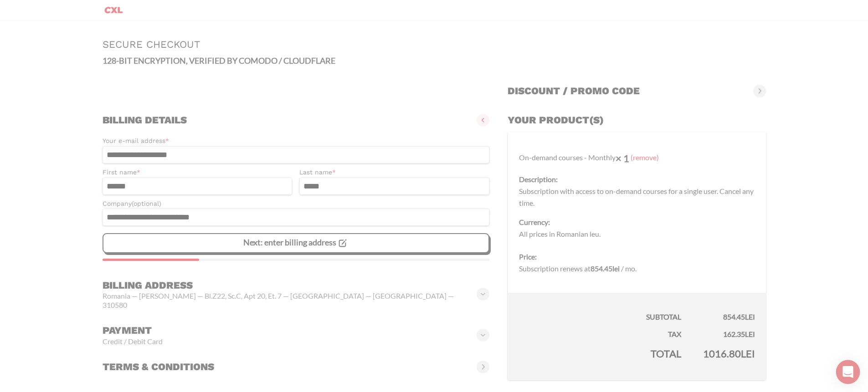  I want to click on dt: Price:, so click(637, 257).